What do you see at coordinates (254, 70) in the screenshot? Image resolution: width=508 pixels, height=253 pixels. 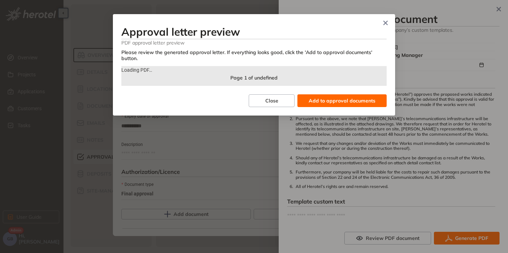 I see `div: Loading PDF…` at bounding box center [254, 70].